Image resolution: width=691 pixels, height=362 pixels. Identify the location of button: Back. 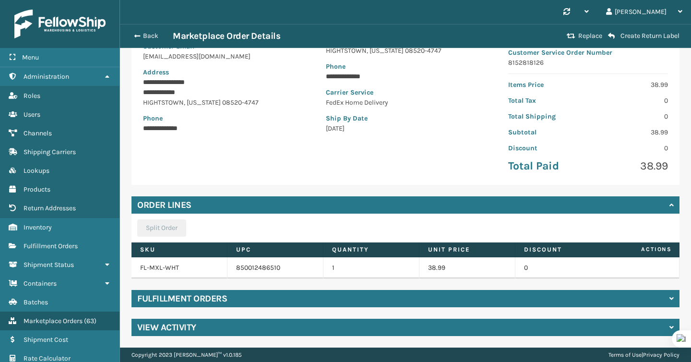
(151, 36).